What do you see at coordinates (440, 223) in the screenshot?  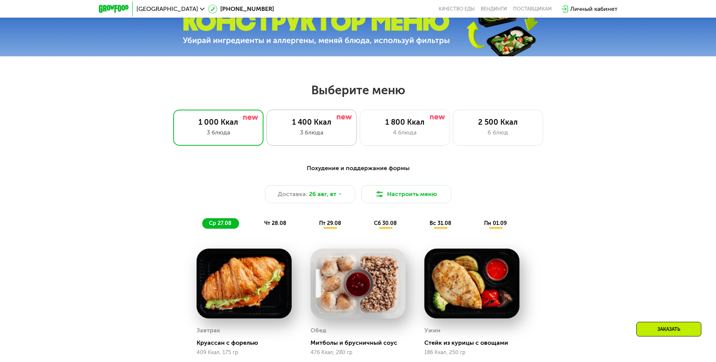 I see `span: вс 31.08` at bounding box center [440, 223].